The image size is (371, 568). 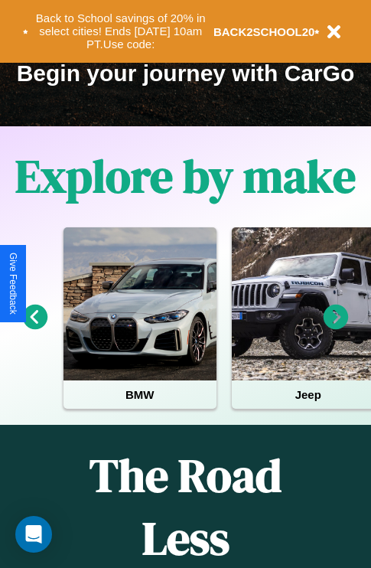 I want to click on div: Open Intercom Messenger, so click(x=34, y=534).